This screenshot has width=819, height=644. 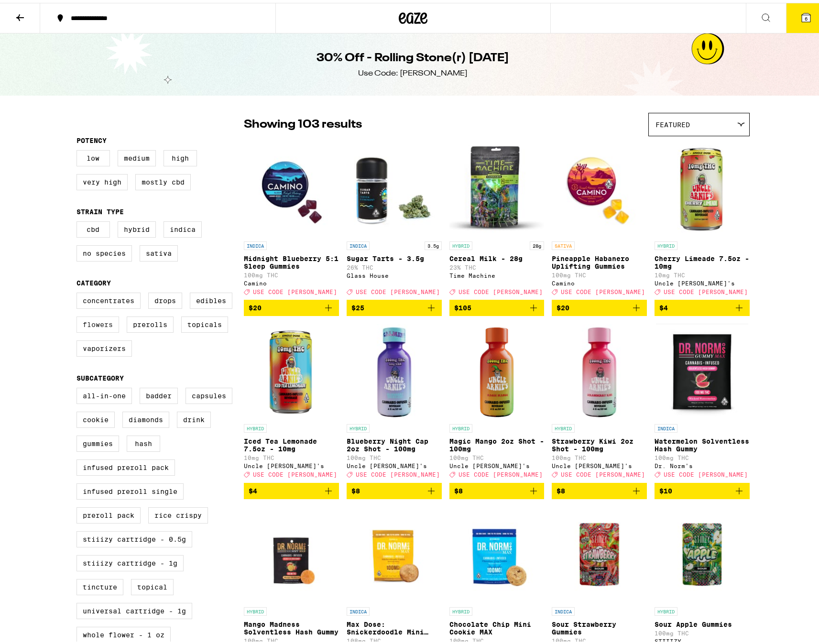 I want to click on span: 6, so click(x=806, y=16).